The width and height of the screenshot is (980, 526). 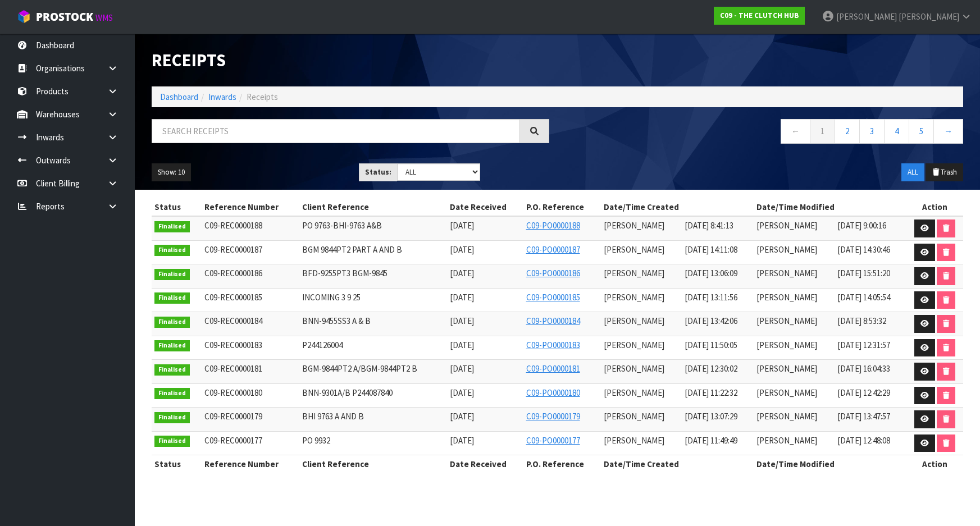 I want to click on a: C09-PO0000183, so click(x=553, y=344).